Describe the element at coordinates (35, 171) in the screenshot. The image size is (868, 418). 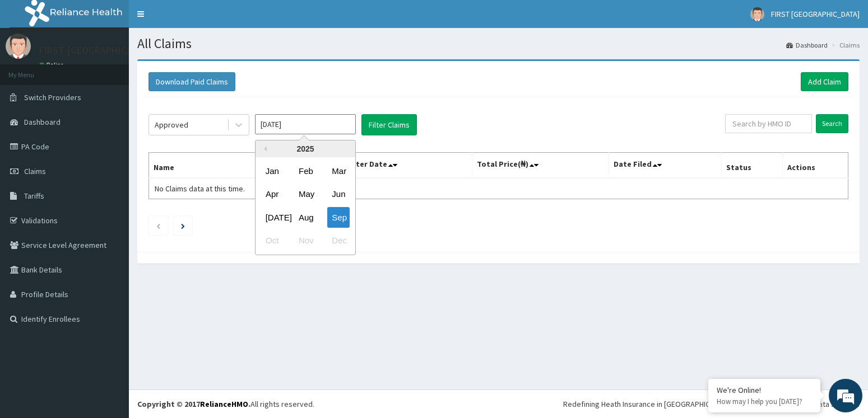
I see `span: Claims` at that location.